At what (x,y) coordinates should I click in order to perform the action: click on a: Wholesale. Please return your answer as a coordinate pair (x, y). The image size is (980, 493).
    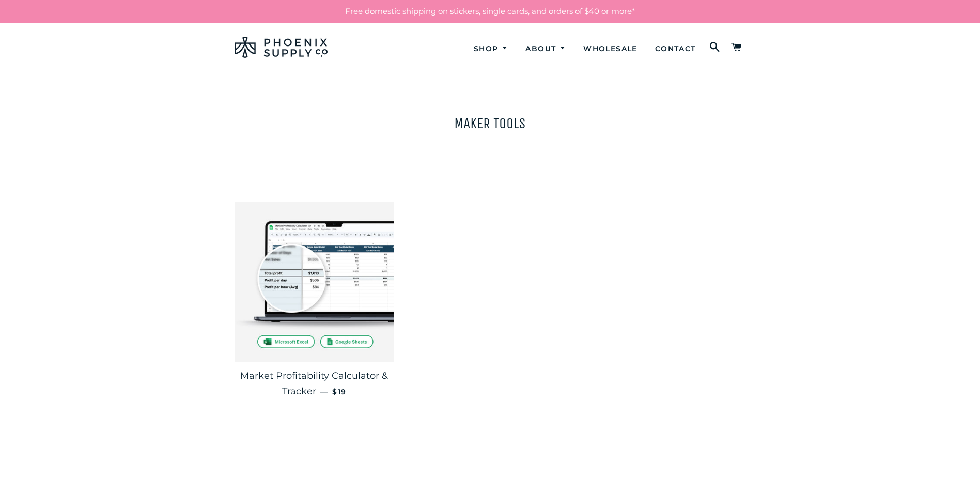
    Looking at the image, I should click on (610, 49).